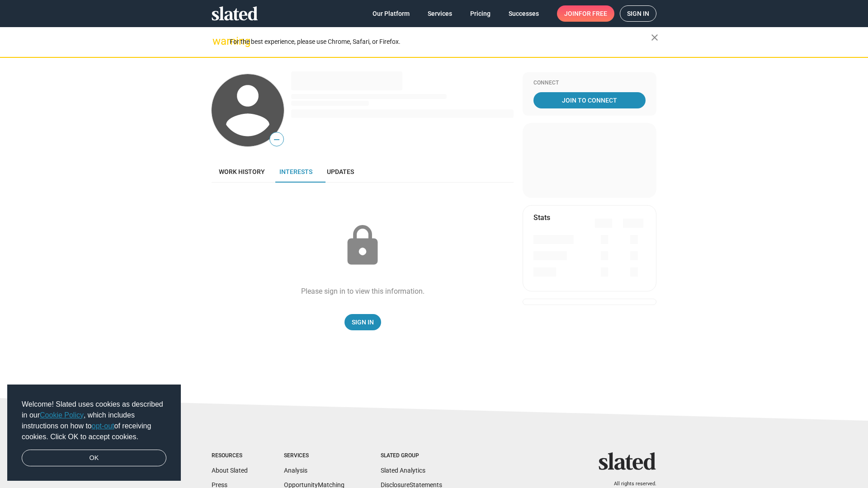 The height and width of the screenshot is (488, 868). I want to click on span: Services, so click(439, 14).